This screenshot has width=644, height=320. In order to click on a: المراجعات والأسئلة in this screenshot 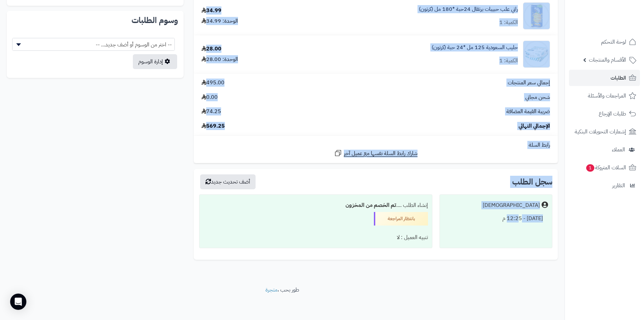, I will do `click(605, 96)`.